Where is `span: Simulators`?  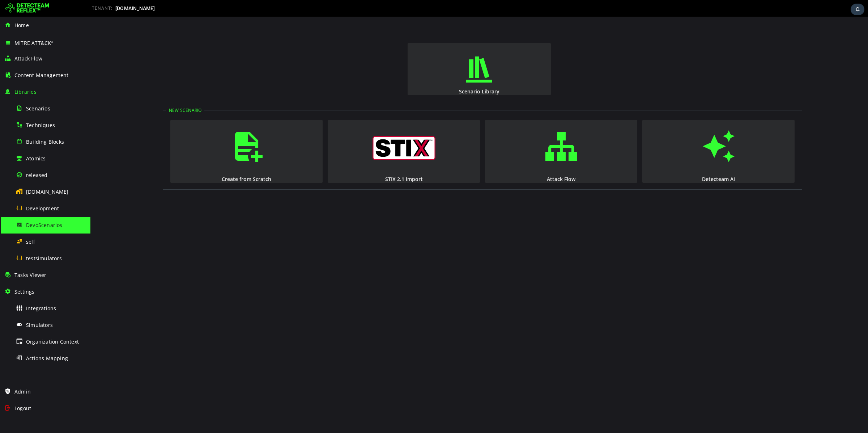 span: Simulators is located at coordinates (40, 325).